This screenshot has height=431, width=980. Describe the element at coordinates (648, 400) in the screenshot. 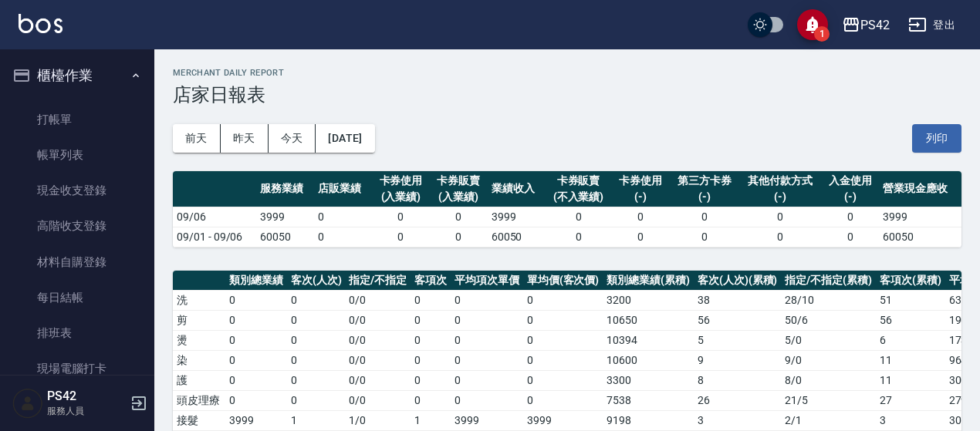

I see `td: 7538` at that location.